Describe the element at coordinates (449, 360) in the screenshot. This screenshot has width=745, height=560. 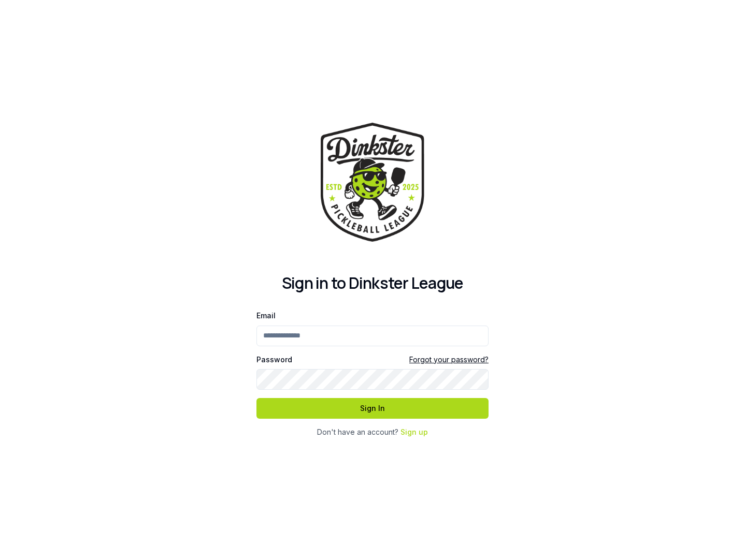
I see `a: Forgot your password?` at that location.